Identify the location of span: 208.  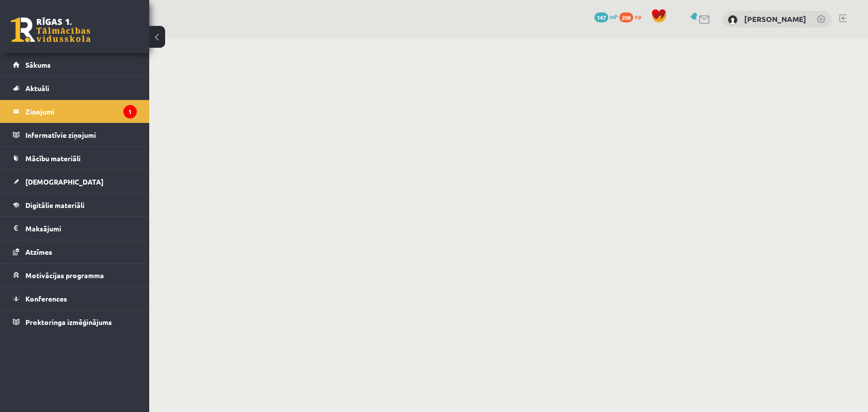
(626, 17).